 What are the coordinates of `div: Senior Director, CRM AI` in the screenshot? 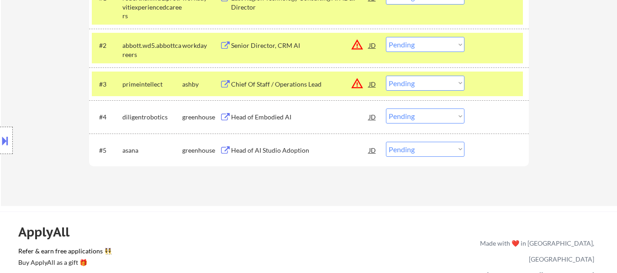 It's located at (300, 46).